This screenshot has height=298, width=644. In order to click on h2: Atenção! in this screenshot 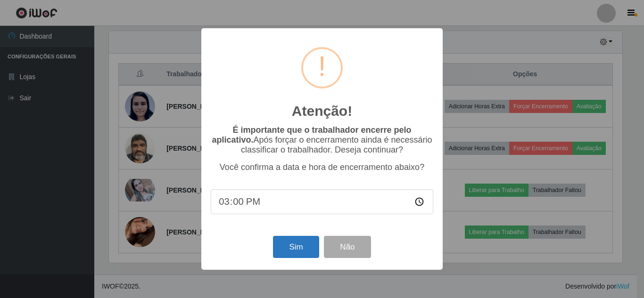, I will do `click(322, 111)`.